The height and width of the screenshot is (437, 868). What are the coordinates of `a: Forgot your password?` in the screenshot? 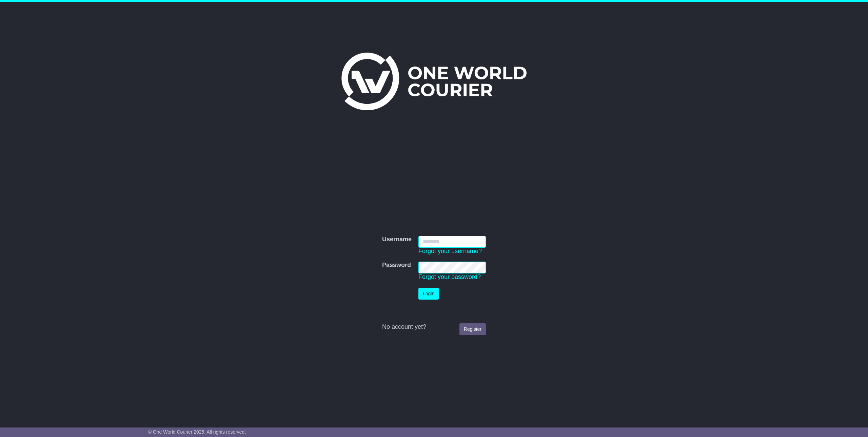 It's located at (449, 277).